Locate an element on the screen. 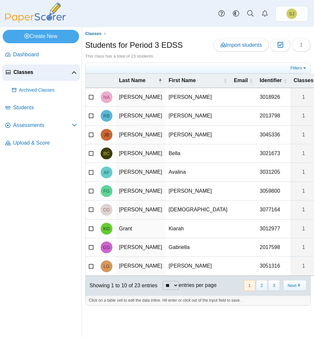  span: First Name is located at coordinates (195, 81).